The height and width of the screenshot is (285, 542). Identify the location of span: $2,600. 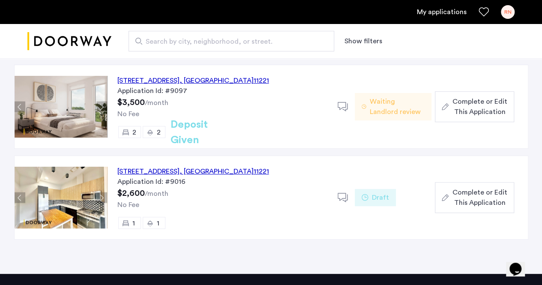
(131, 193).